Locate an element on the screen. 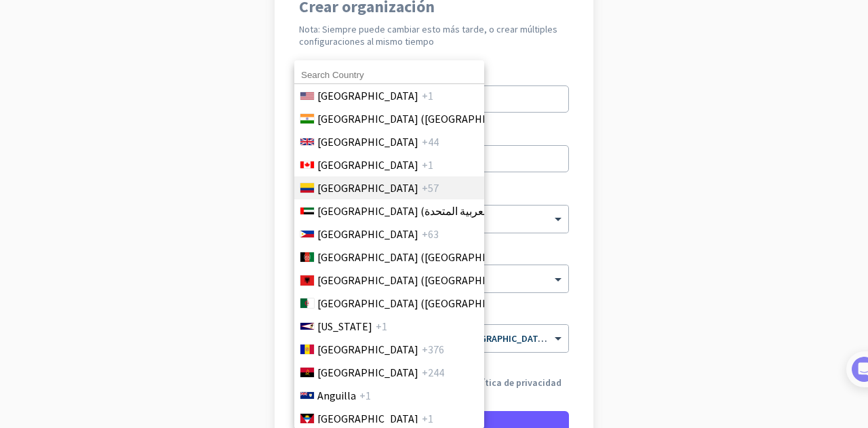  input: Search Country is located at coordinates (389, 76).